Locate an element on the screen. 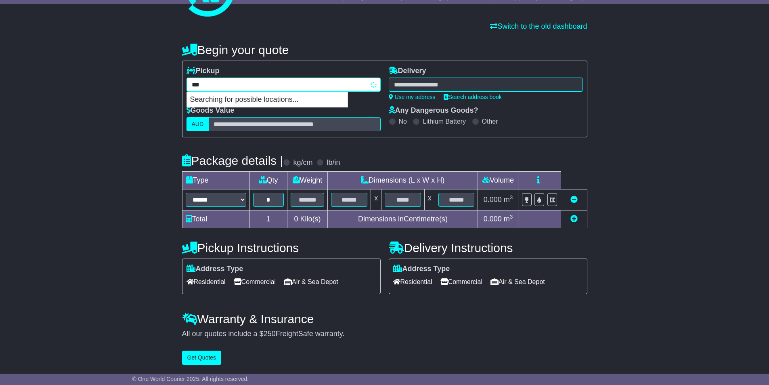 This screenshot has width=769, height=385. a: Use my address is located at coordinates (412, 97).